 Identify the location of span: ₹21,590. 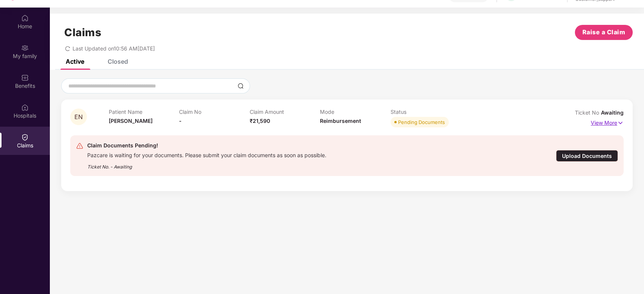
(260, 121).